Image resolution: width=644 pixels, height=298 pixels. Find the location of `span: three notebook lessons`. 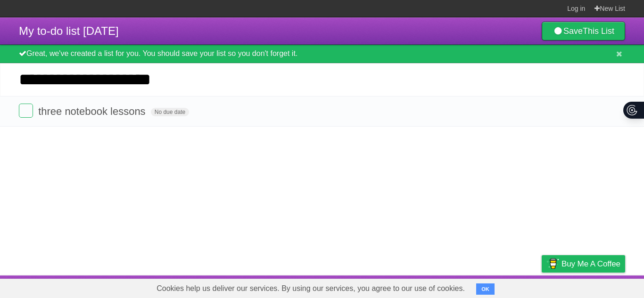

span: three notebook lessons is located at coordinates (92, 111).